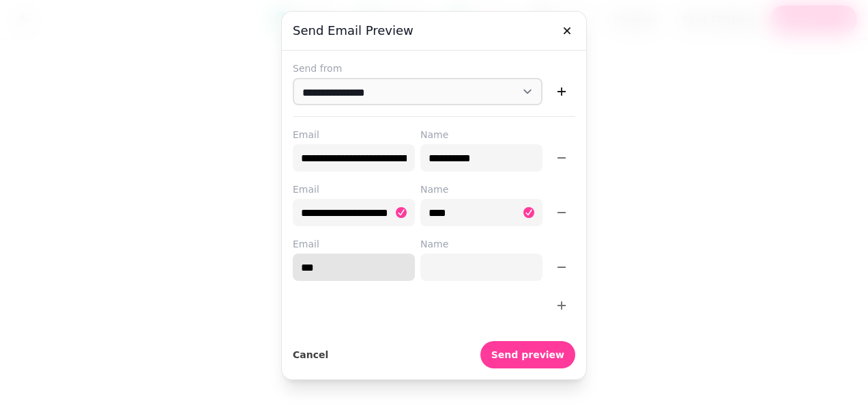 This screenshot has height=406, width=868. What do you see at coordinates (311, 355) in the screenshot?
I see `button: Cancel` at bounding box center [311, 355].